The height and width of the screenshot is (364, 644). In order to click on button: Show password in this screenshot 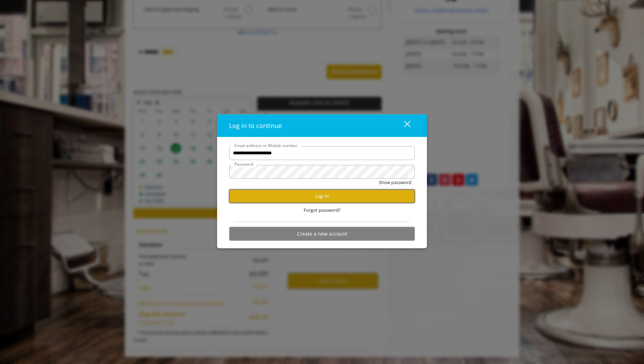, I will do `click(395, 182)`.